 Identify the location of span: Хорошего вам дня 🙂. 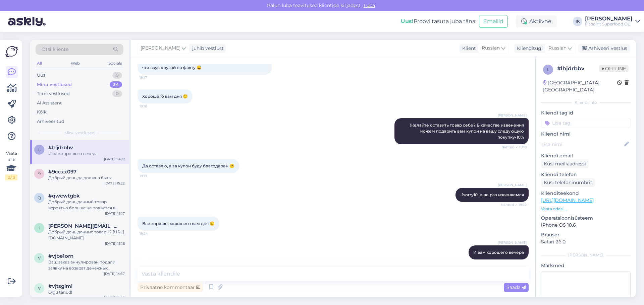
(165, 97).